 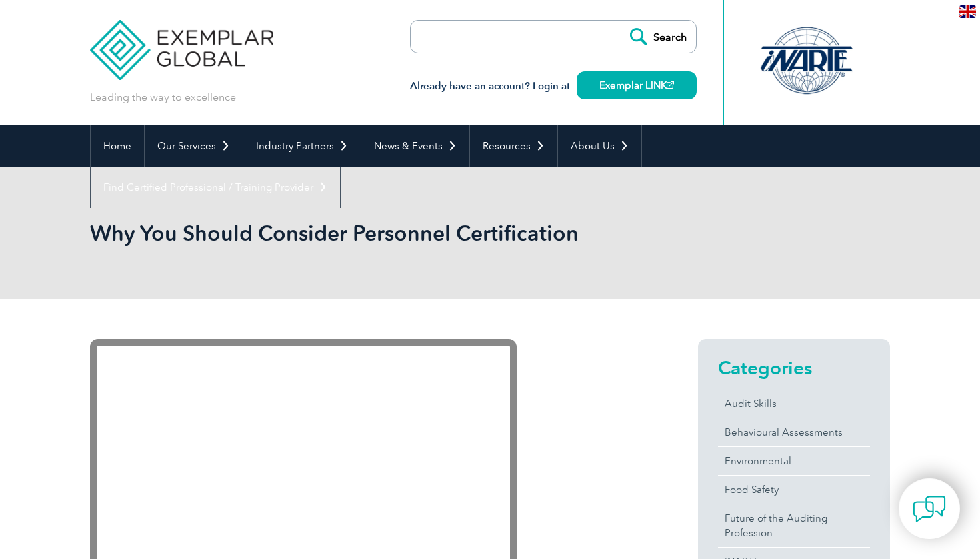 What do you see at coordinates (930, 509) in the screenshot?
I see `img: contact-chat.png` at bounding box center [930, 509].